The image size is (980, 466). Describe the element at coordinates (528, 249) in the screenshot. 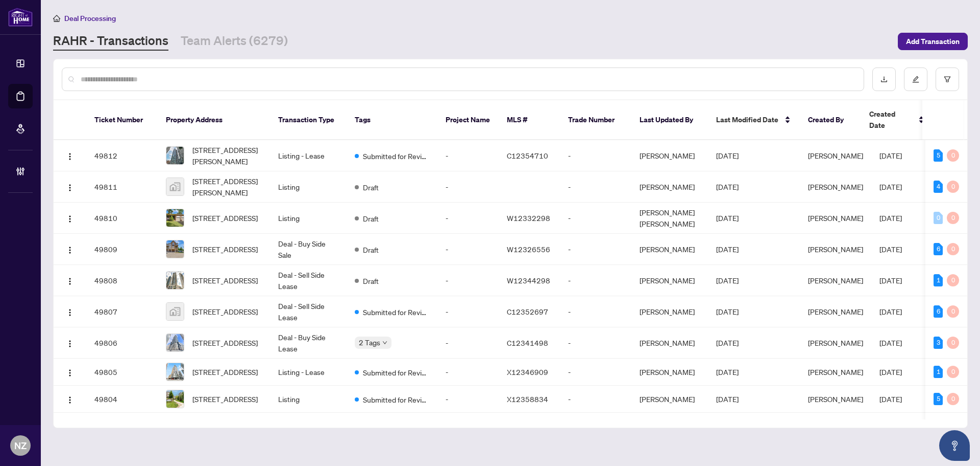

I see `span: W12326556` at that location.